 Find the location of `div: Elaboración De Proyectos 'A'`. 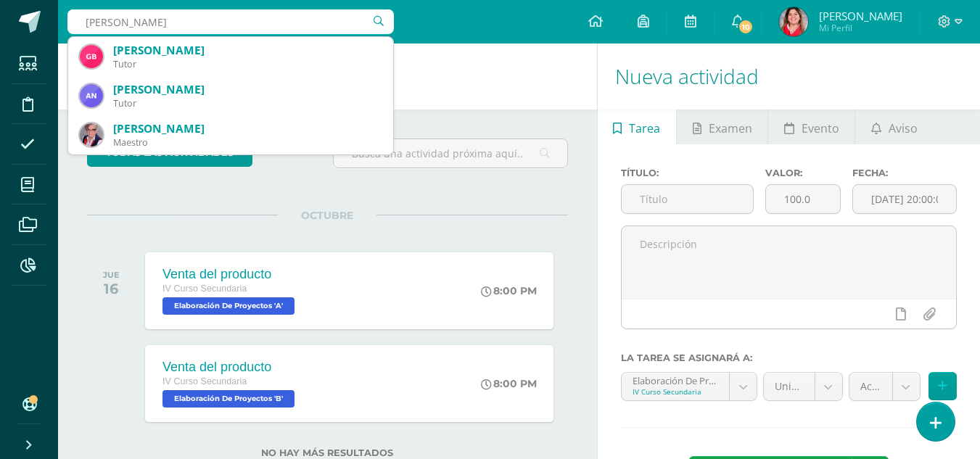

div: Elaboración De Proyectos 'A' is located at coordinates (675, 379).